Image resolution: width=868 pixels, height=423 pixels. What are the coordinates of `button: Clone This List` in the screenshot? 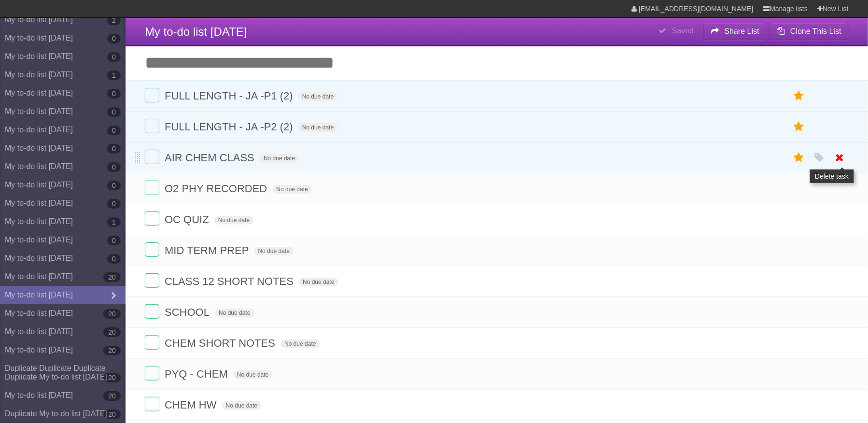 It's located at (809, 31).